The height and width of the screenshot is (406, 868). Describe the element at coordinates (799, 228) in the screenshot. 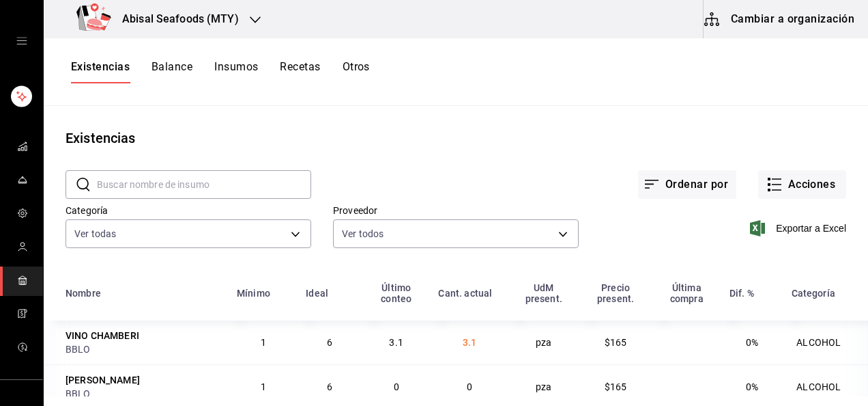

I see `button: Exportar a Excel` at that location.